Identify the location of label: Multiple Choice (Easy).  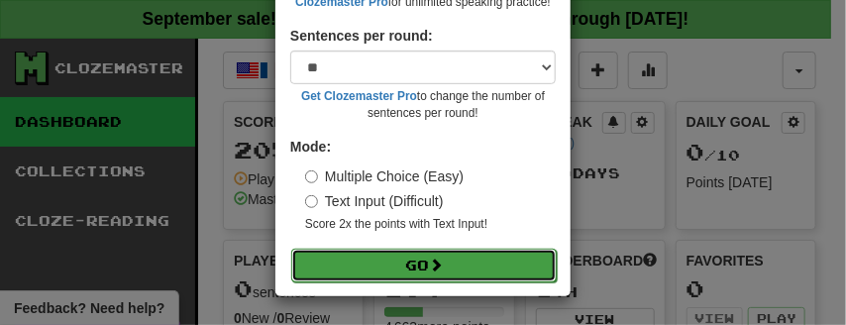
(384, 176).